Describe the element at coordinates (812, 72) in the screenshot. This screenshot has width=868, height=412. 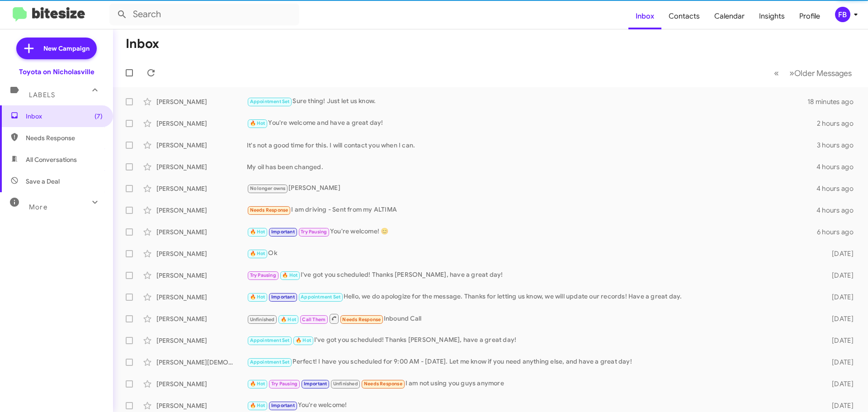
I see `nav: Page navigation example` at that location.